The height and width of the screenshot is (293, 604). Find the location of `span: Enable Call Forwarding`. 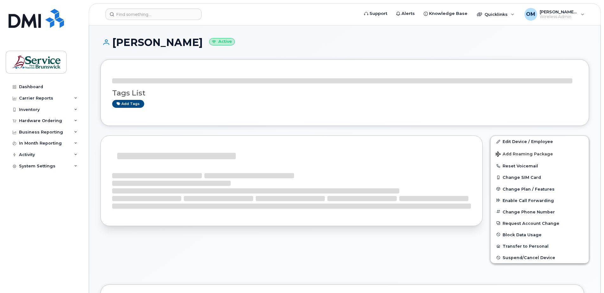

span: Enable Call Forwarding is located at coordinates (528, 200).